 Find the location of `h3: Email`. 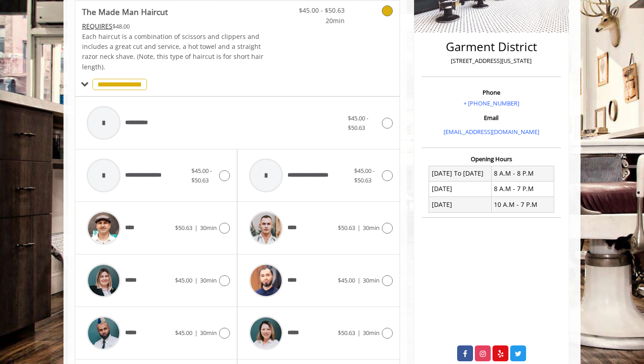

h3: Email is located at coordinates (491, 118).